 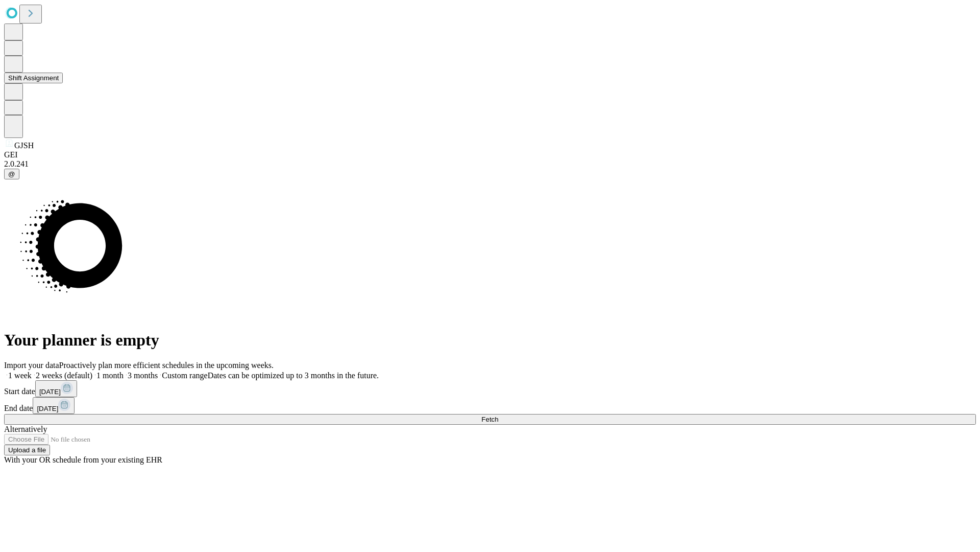 What do you see at coordinates (490, 419) in the screenshot?
I see `span: Fetch` at bounding box center [490, 419].